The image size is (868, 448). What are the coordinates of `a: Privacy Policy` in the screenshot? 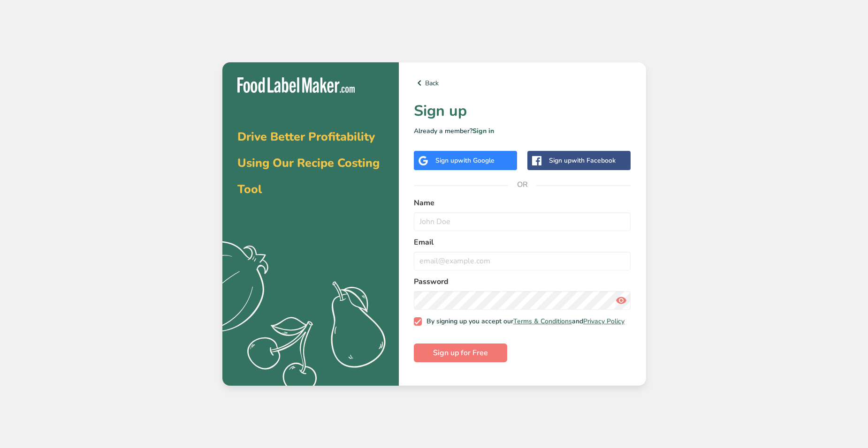 It's located at (604, 321).